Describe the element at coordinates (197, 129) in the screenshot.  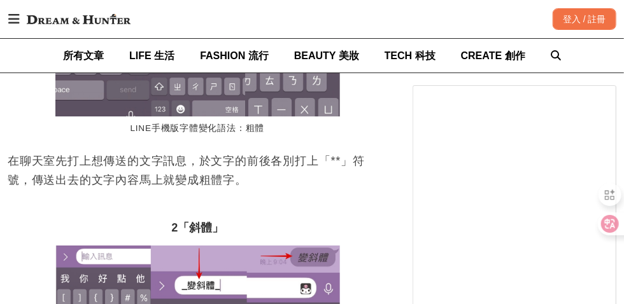
I see `figcaption: LINE手機版字體變化語法：粗體` at that location.